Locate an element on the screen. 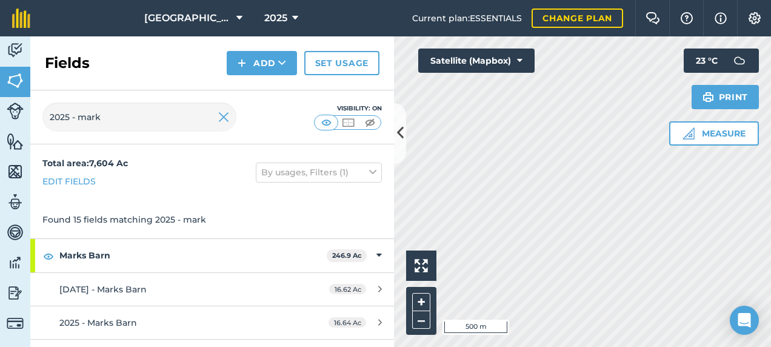 This screenshot has height=347, width=771. a: Change plan is located at coordinates (577, 18).